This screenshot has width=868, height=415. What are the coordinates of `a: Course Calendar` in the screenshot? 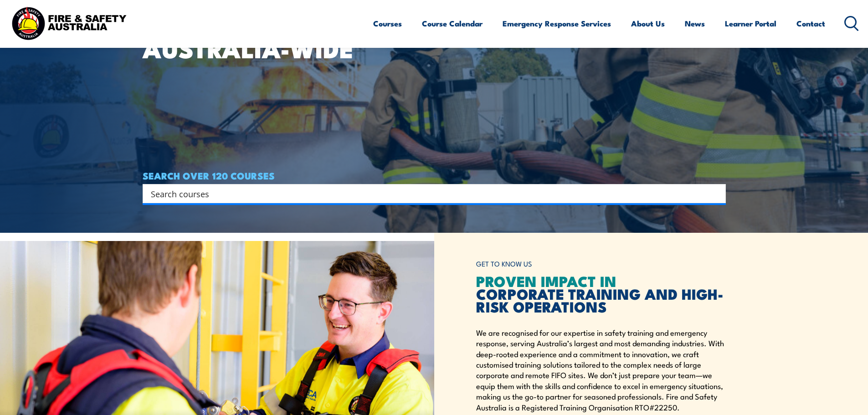 It's located at (452, 24).